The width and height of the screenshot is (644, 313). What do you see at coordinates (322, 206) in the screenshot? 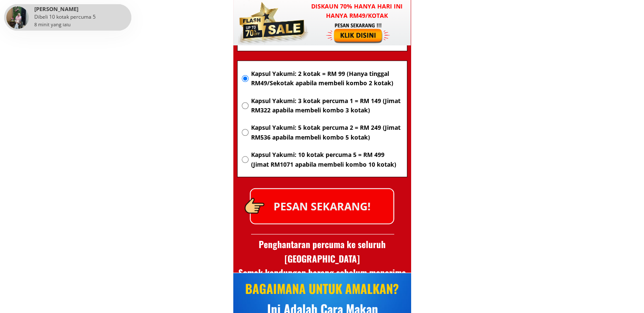
I see `p: PESAN SEKARANG!` at bounding box center [322, 206].